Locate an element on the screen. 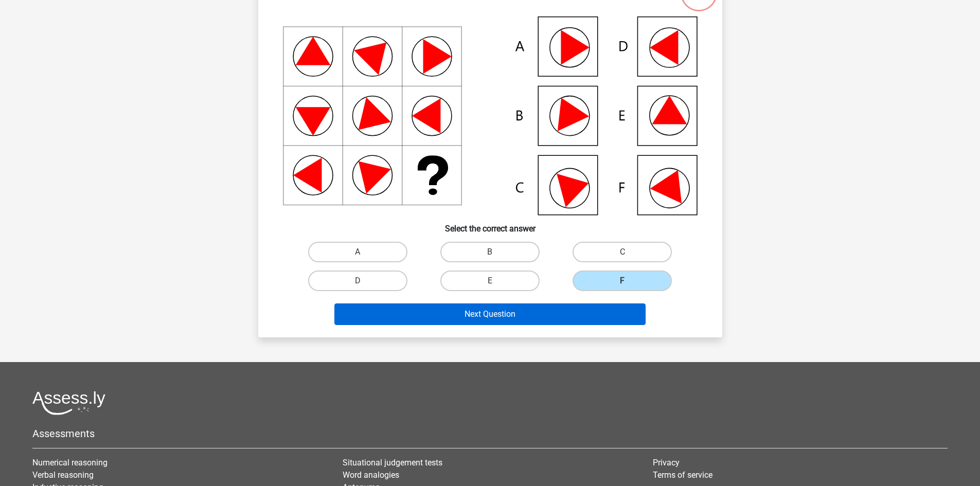 The width and height of the screenshot is (980, 486). label: F is located at coordinates (622, 280).